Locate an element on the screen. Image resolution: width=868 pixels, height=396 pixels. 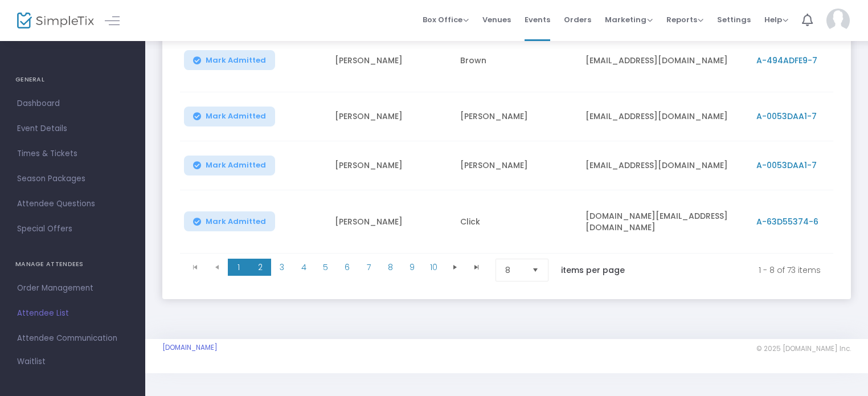
span: Event Details is located at coordinates (72, 129).